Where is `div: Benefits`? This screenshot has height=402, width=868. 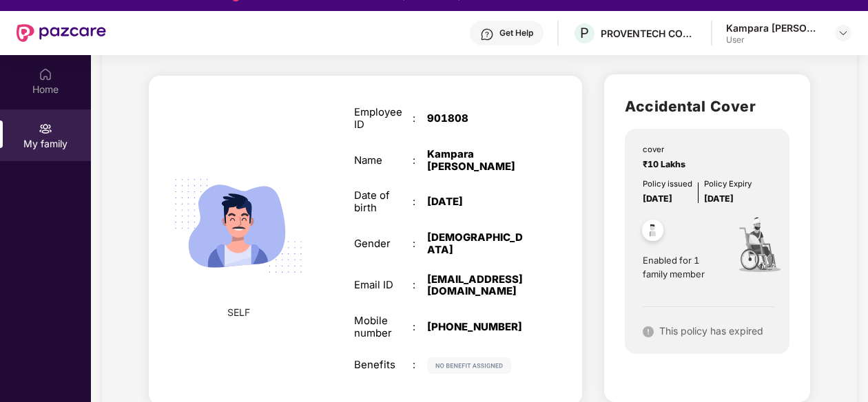
div: Benefits is located at coordinates (383, 365).